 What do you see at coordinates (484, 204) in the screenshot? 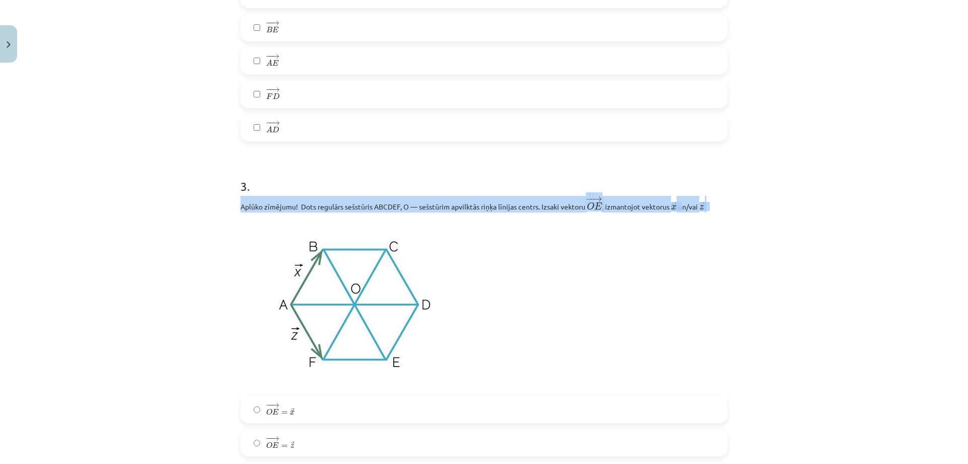
I see `p: Aplūko zīmējumu! Dots regulārs sešstūris ABCDEF, O — sešstūrim apvilktās riņķa līnijas centrs. Iz...` at bounding box center [484, 204].